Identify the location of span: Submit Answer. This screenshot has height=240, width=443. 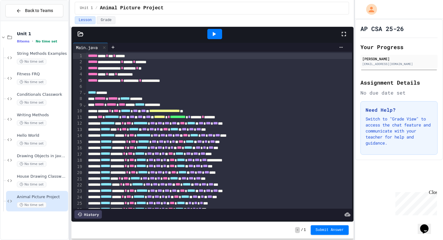
(329, 230).